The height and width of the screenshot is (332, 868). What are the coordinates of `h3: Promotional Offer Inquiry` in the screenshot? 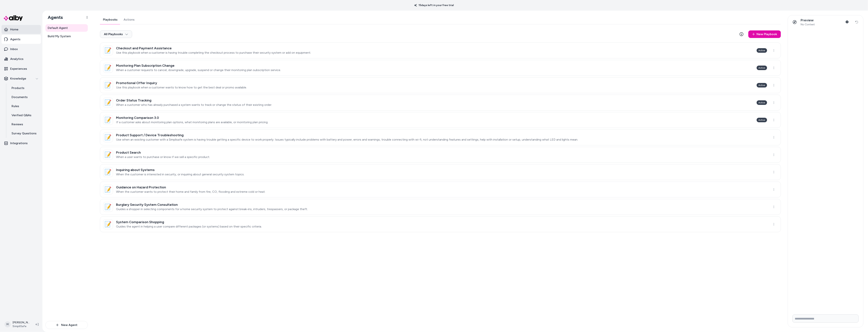 It's located at (181, 83).